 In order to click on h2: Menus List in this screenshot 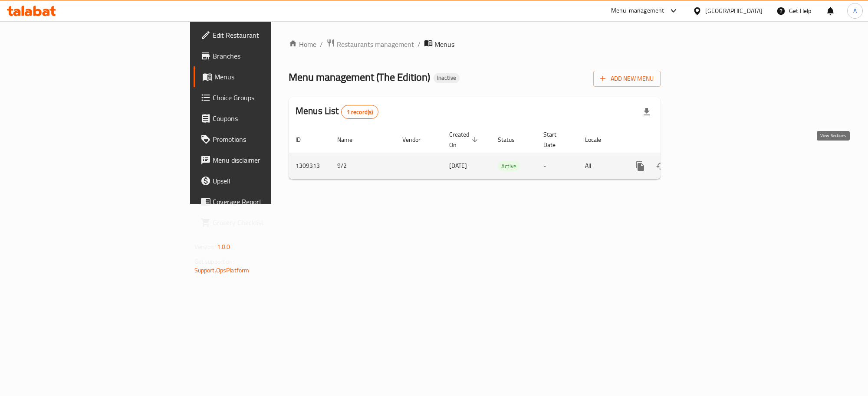, I will do `click(336, 112)`.